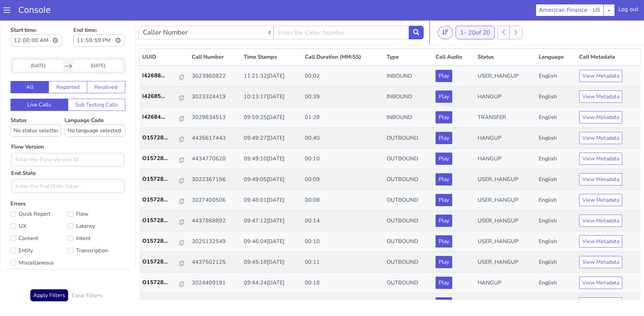 This screenshot has width=644, height=316. What do you see at coordinates (36, 20) in the screenshot?
I see `input: Start time:` at bounding box center [36, 20].